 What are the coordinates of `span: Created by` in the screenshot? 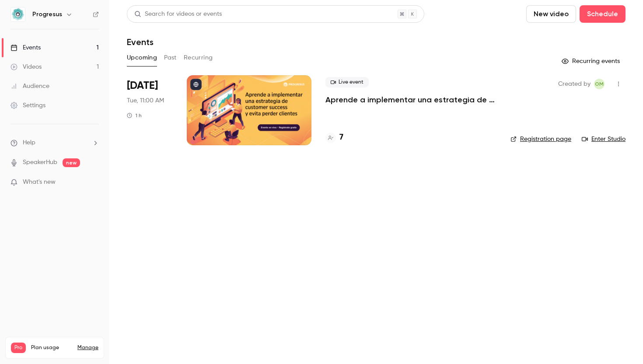 It's located at (574, 84).